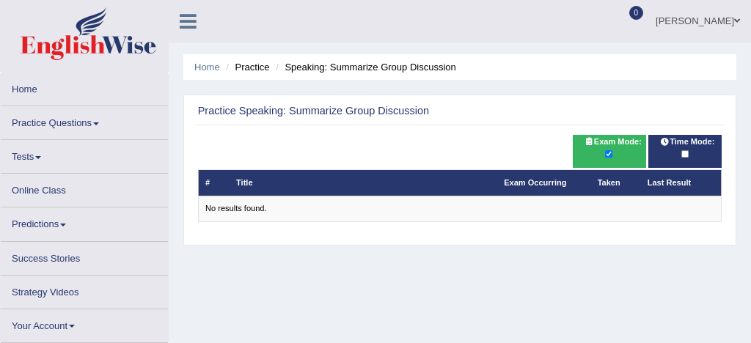  Describe the element at coordinates (246, 67) in the screenshot. I see `li: Practice` at that location.